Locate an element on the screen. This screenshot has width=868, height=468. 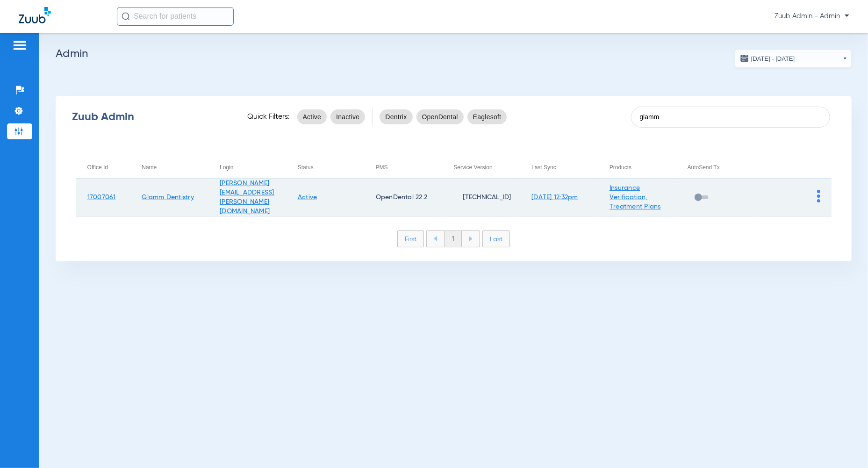
img: arrow-right-blue.svg is located at coordinates (471, 239).